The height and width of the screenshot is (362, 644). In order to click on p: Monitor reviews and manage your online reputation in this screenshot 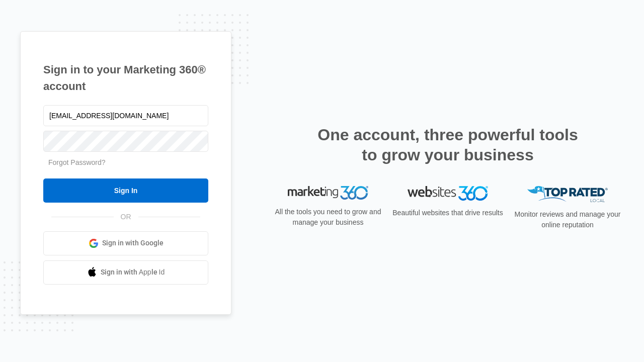, I will do `click(567, 220)`.